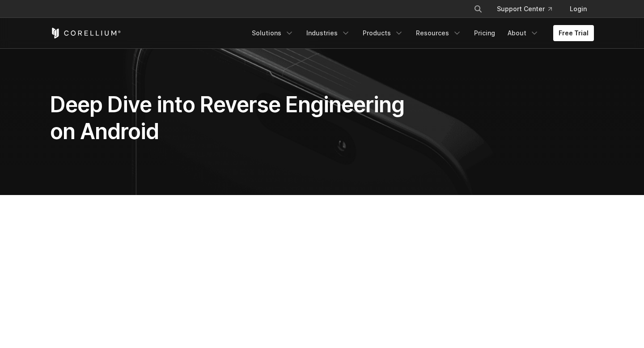  I want to click on a: About, so click(523, 33).